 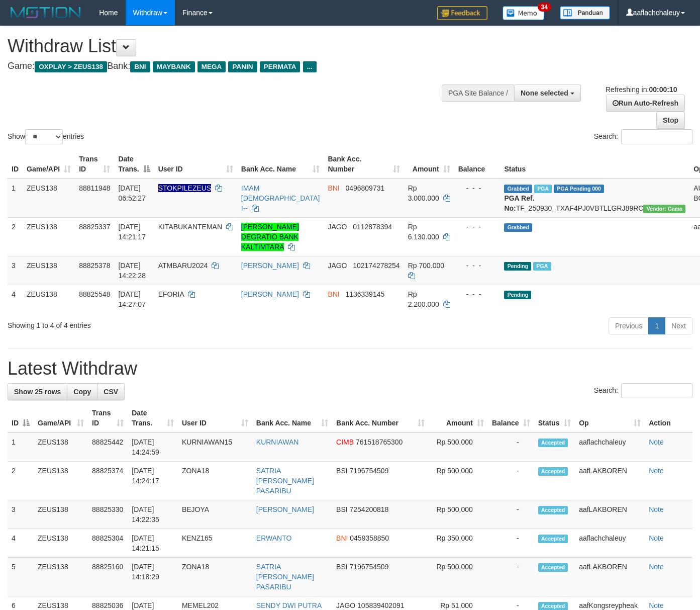 I want to click on th: Action, so click(x=668, y=418).